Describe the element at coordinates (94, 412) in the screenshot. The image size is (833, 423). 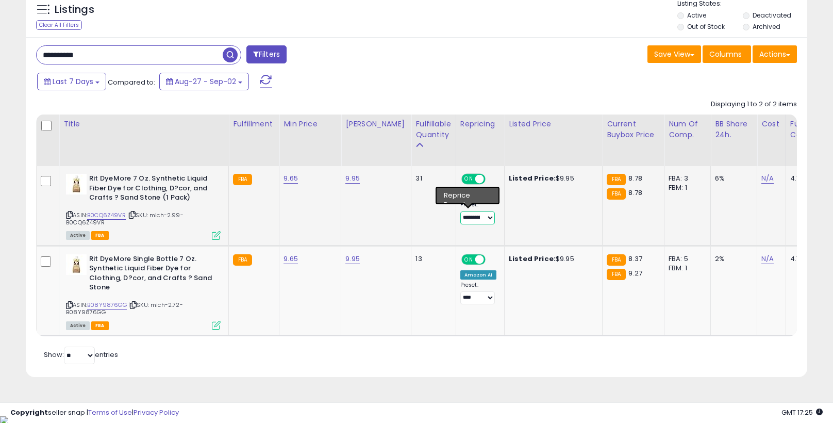
I see `div: seller snap | |` at that location.